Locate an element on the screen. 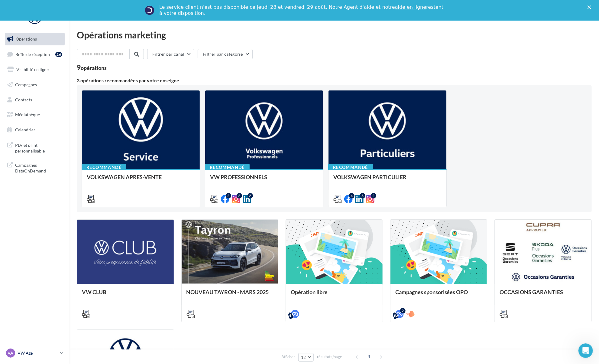  div: 3 opérations recommandées par votre enseigne is located at coordinates (335, 80).